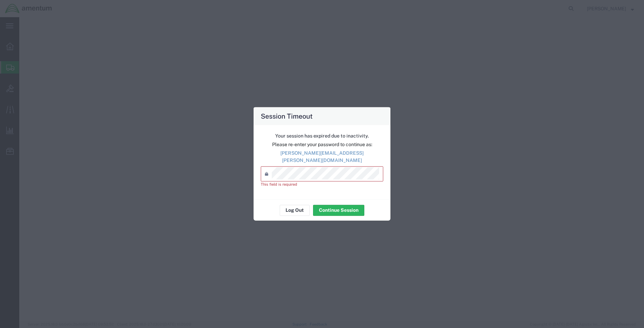 The width and height of the screenshot is (644, 328). What do you see at coordinates (294, 210) in the screenshot?
I see `button: Log Out` at bounding box center [294, 210].